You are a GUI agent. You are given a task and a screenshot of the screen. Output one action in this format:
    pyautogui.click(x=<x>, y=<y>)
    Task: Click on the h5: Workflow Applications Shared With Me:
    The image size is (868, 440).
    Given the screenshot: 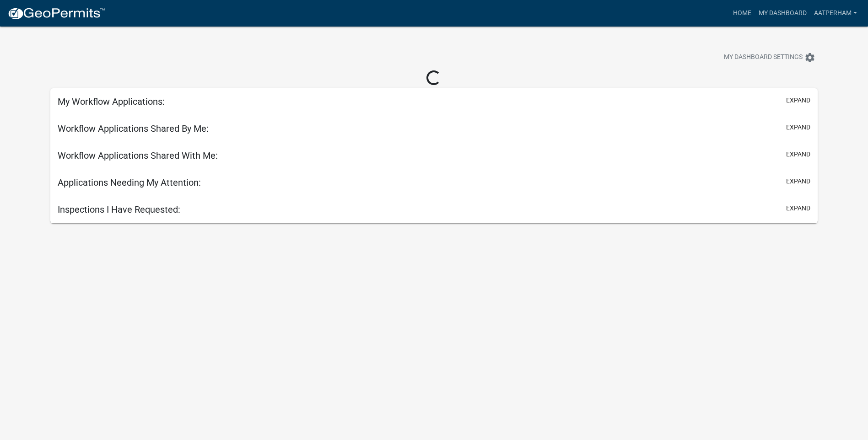 What is the action you would take?
    pyautogui.click(x=138, y=156)
    